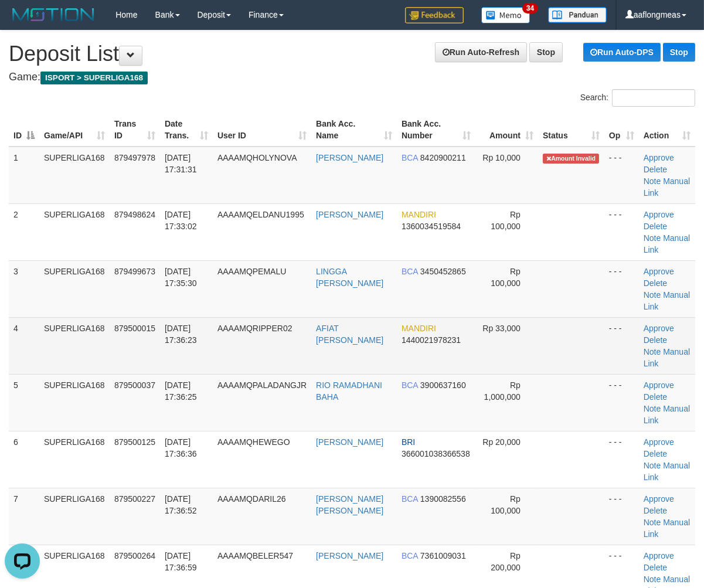  What do you see at coordinates (501, 328) in the screenshot?
I see `span: Rp 33,000` at bounding box center [501, 328].